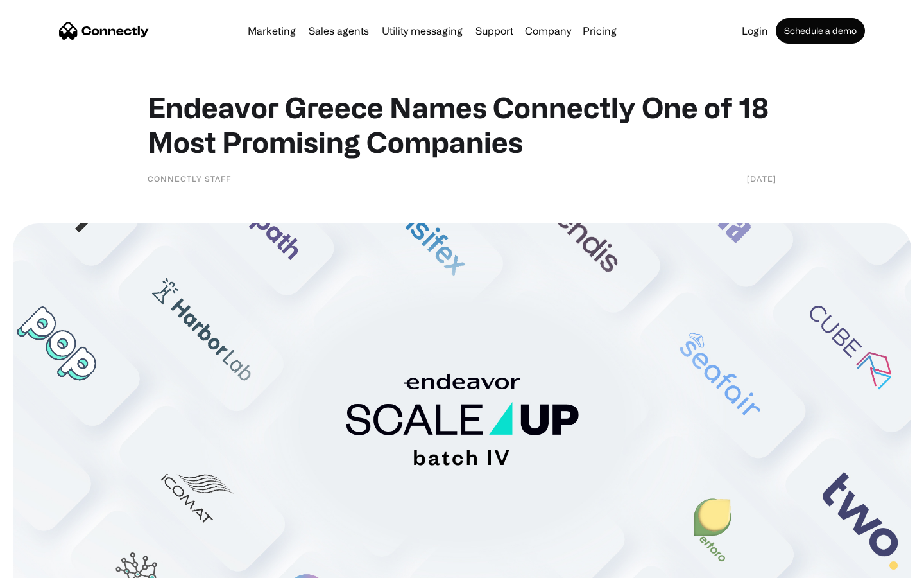 The width and height of the screenshot is (924, 578). Describe the element at coordinates (548, 31) in the screenshot. I see `div: Company` at that location.